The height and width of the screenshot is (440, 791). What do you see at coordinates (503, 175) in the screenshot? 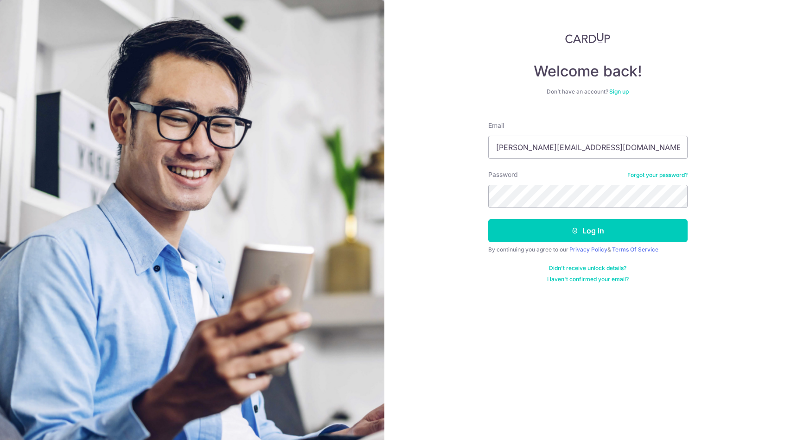
I see `label: Password` at bounding box center [503, 175].